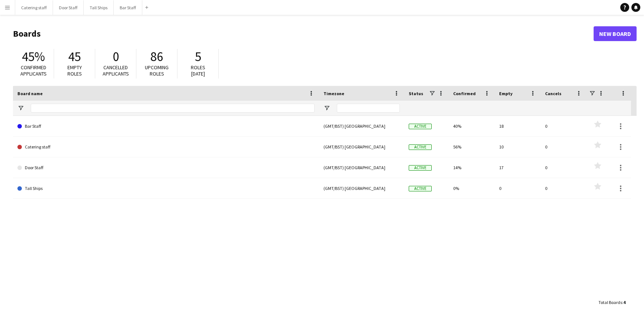 The height and width of the screenshot is (321, 644). Describe the element at coordinates (198, 57) in the screenshot. I see `span: 5` at that location.